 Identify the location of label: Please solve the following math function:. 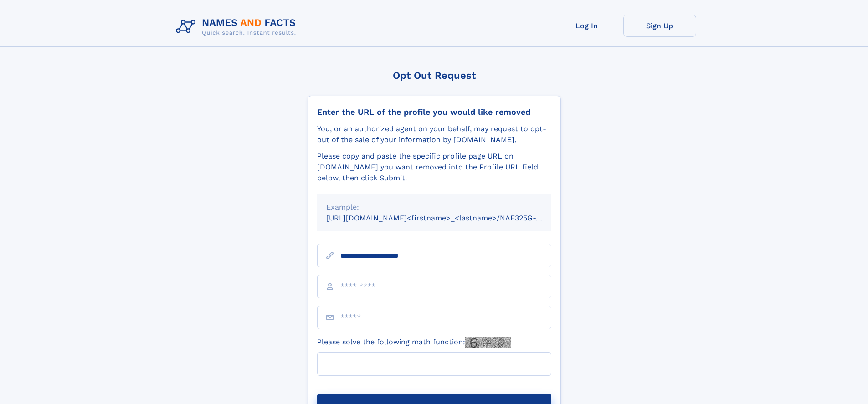
(413, 342).